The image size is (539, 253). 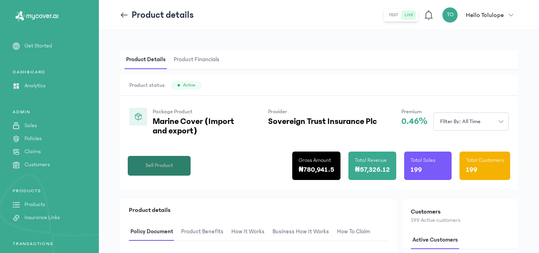 I want to click on button: Product Benefits, so click(x=204, y=232).